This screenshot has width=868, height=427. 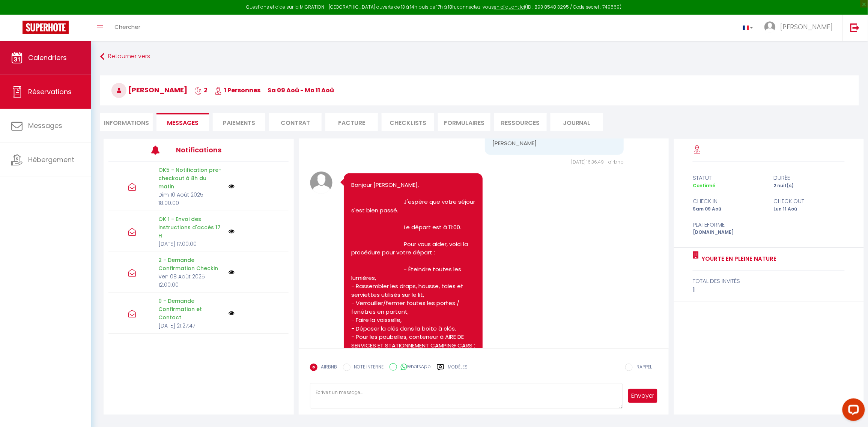 What do you see at coordinates (295, 122) in the screenshot?
I see `li: Contrat` at bounding box center [295, 122].